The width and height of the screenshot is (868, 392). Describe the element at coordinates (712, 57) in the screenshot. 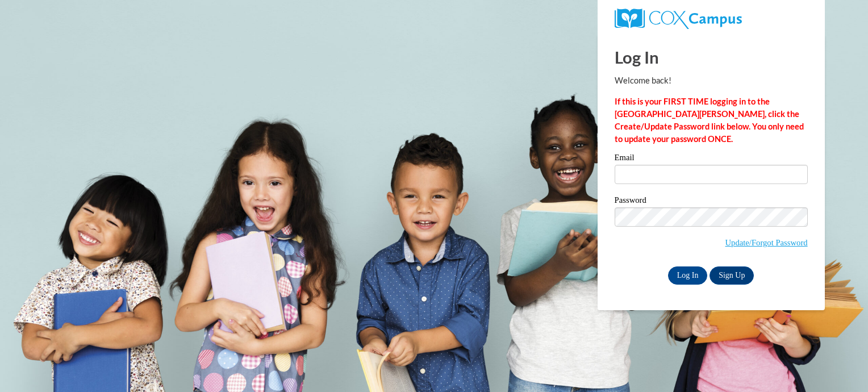

I see `h1: Log In` at that location.